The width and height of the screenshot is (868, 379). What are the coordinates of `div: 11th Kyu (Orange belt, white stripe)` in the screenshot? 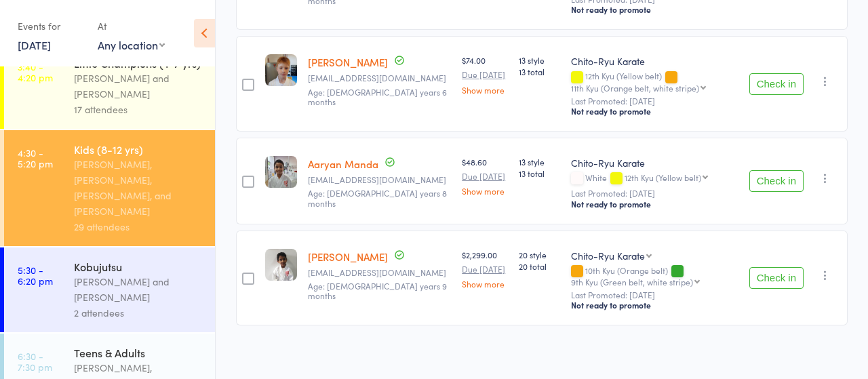 It's located at (635, 87).